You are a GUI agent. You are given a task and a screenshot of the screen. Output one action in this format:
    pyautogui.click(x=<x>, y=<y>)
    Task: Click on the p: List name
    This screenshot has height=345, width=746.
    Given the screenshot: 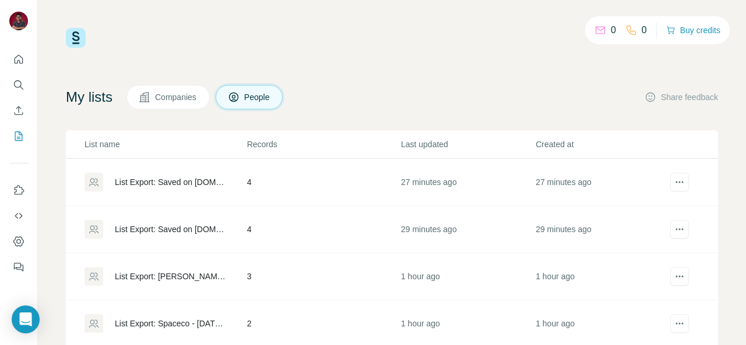 What is the action you would take?
    pyautogui.click(x=165, y=144)
    